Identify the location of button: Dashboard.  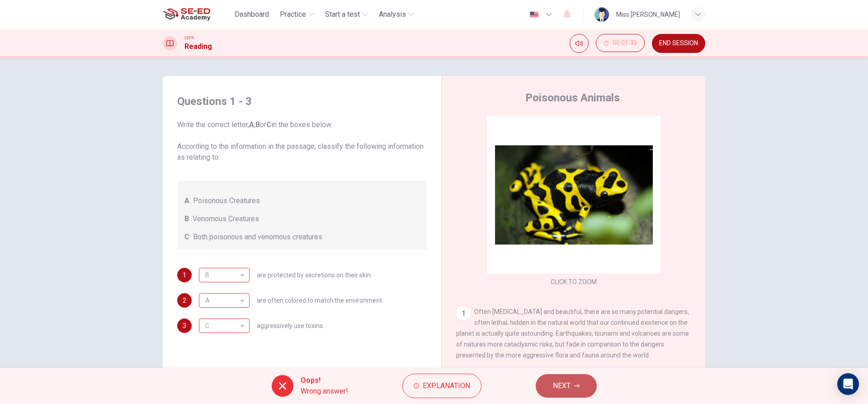
(251, 15).